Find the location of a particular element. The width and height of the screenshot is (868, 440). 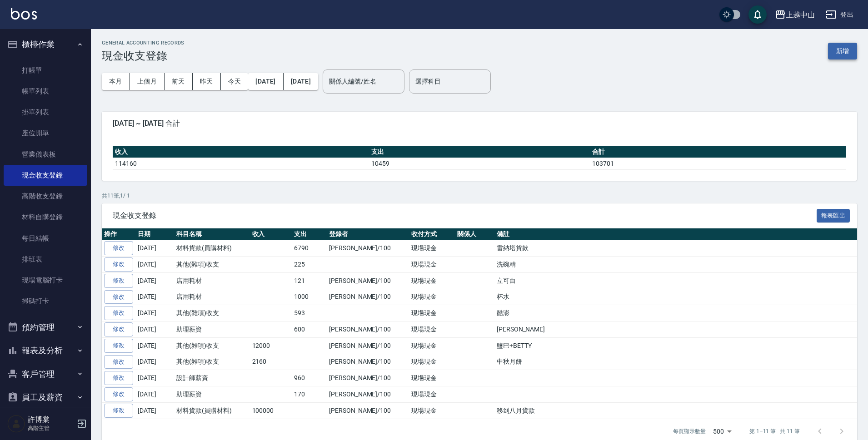

p: 第 1–11 筆 共 11 筆 is located at coordinates (774, 431).